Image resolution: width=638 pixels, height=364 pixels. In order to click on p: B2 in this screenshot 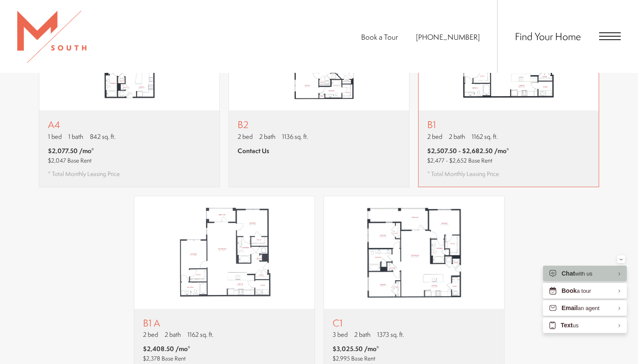, I will do `click(272, 124)`.